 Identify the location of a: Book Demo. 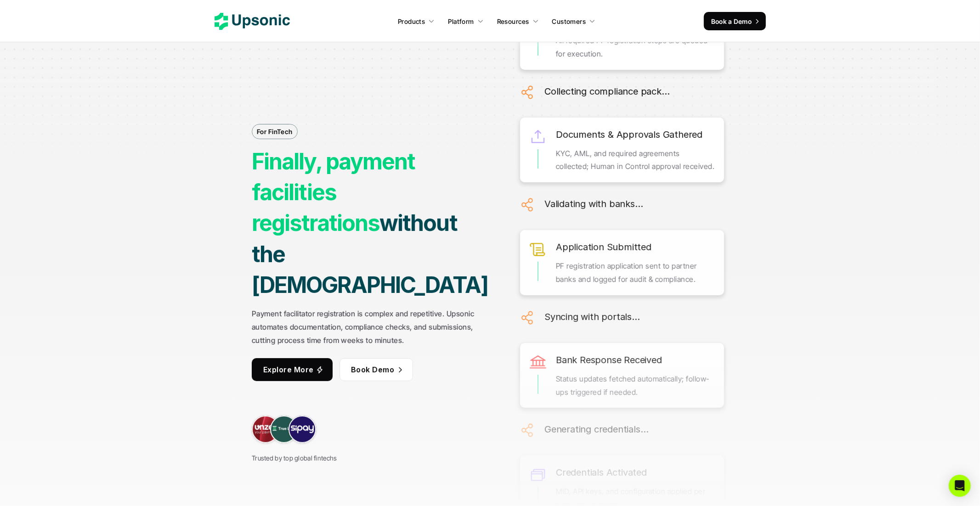
(376, 370).